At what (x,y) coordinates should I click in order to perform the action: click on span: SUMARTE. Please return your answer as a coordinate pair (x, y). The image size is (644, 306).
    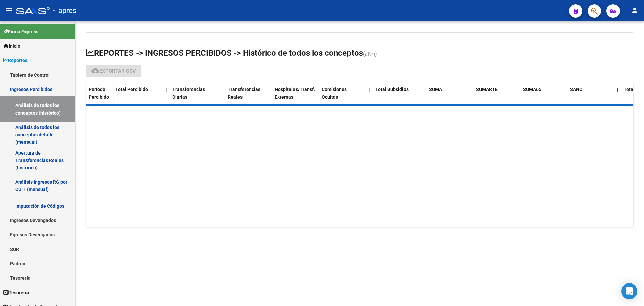
    Looking at the image, I should click on (487, 89).